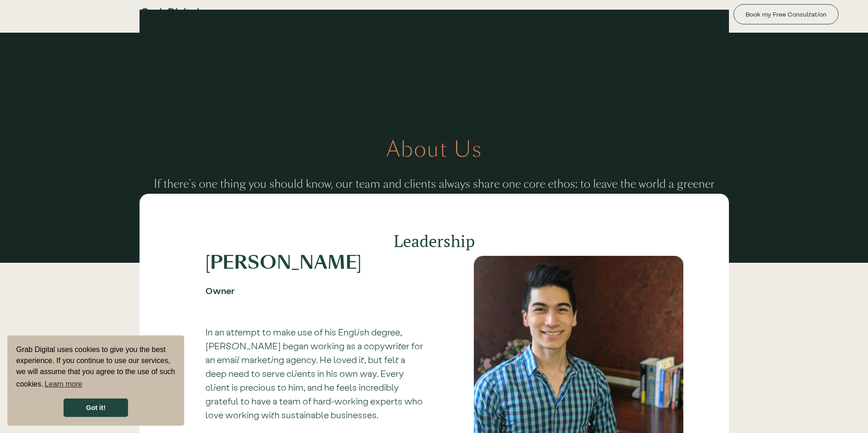  I want to click on a: dismiss cookie message, so click(96, 408).